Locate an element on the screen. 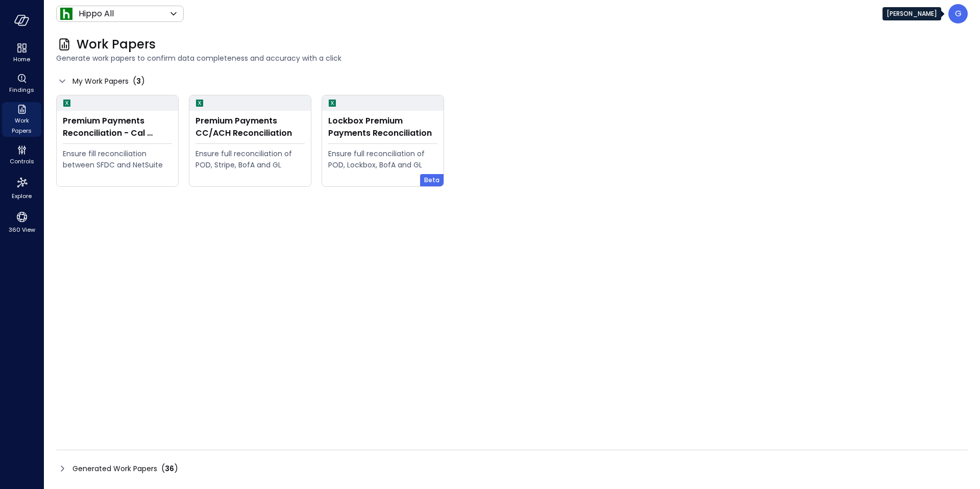 Image resolution: width=980 pixels, height=489 pixels. div: 360 View is located at coordinates (21, 222).